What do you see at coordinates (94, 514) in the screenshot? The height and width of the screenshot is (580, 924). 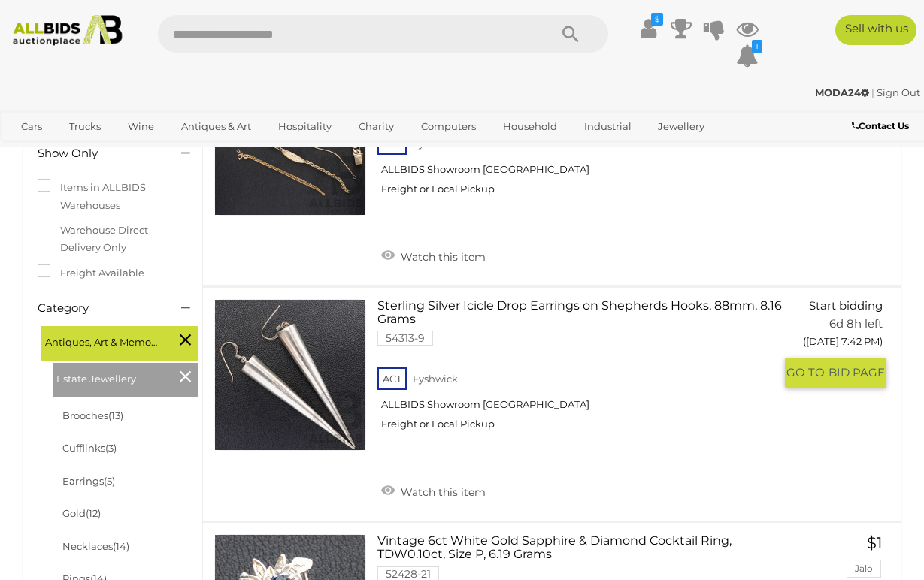 I see `span: (12)` at bounding box center [94, 514].